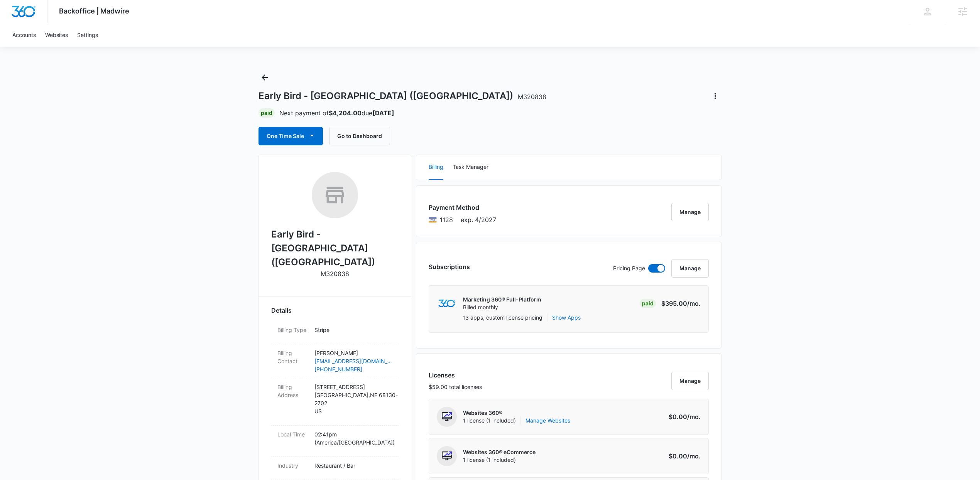  Describe the element at coordinates (499, 452) in the screenshot. I see `p: Websites 360® eCommerce` at that location.